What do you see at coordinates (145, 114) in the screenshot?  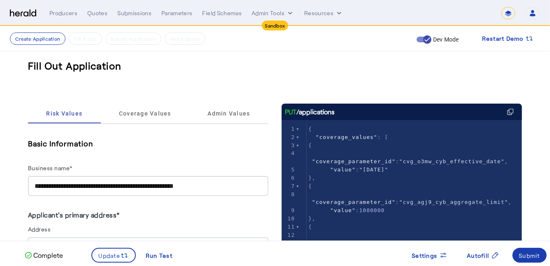 I see `span: Coverage Values` at bounding box center [145, 114].